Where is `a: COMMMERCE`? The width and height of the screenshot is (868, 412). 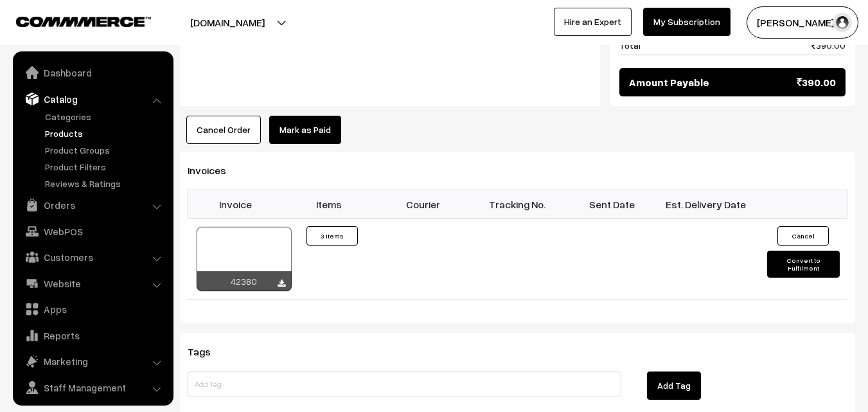 a: COMMMERCE is located at coordinates (72, 21).